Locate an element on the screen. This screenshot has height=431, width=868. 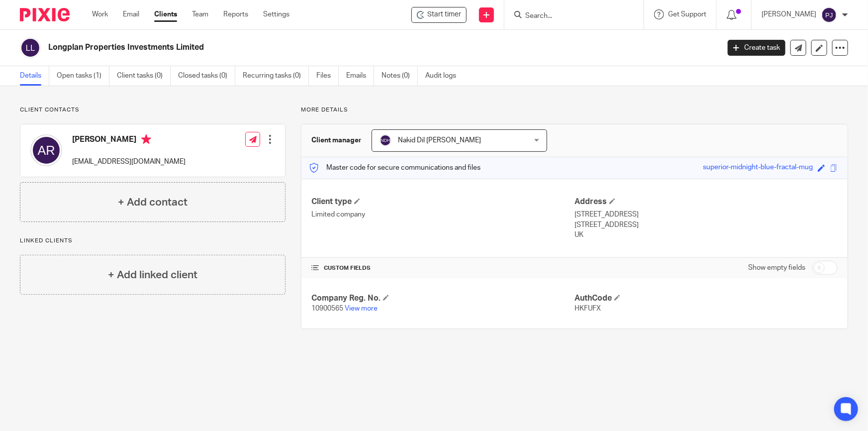
a: Emails is located at coordinates (360, 76).